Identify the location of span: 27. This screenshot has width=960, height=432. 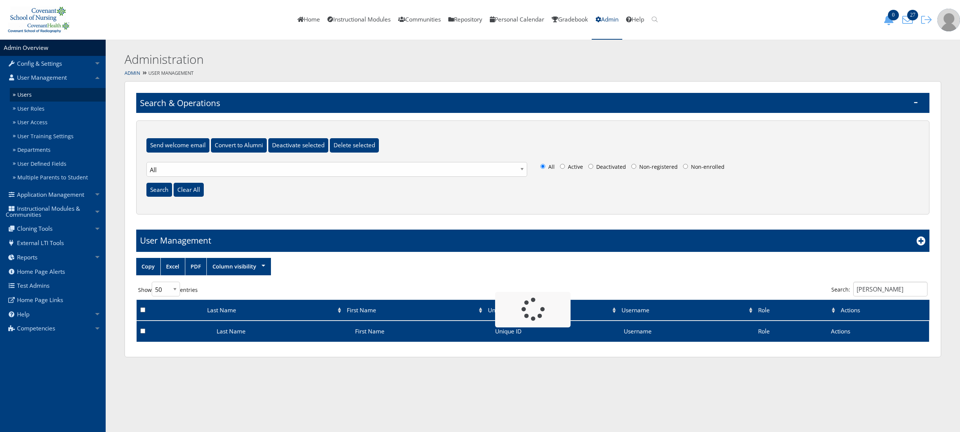
(913, 15).